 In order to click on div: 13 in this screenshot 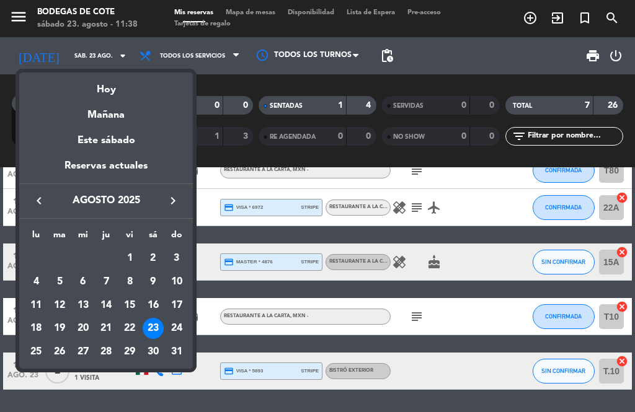, I will do `click(83, 306)`.